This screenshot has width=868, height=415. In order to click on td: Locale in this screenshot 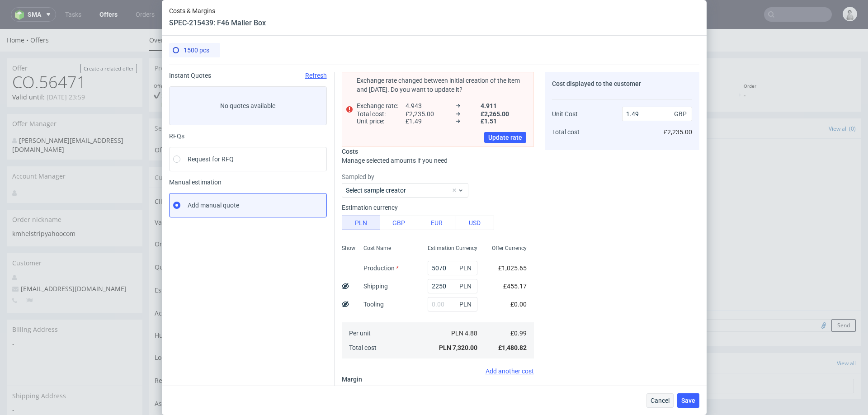, I will do `click(222, 331)`.